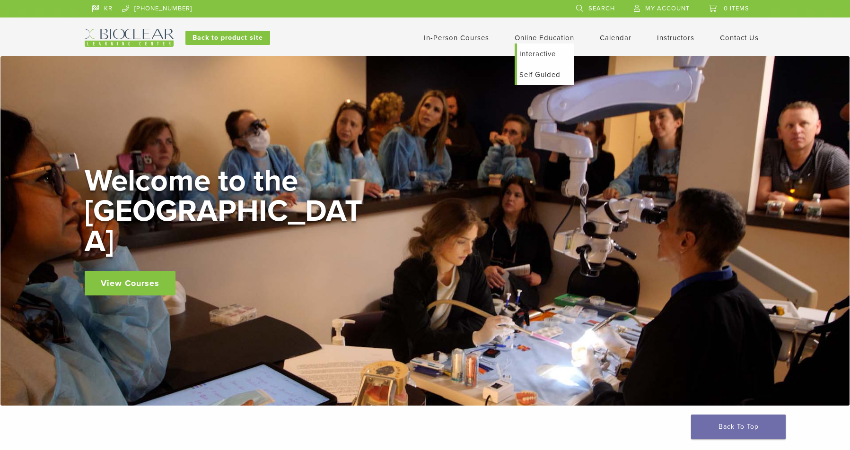 This screenshot has height=450, width=850. What do you see at coordinates (675, 38) in the screenshot?
I see `a: Instructors` at bounding box center [675, 38].